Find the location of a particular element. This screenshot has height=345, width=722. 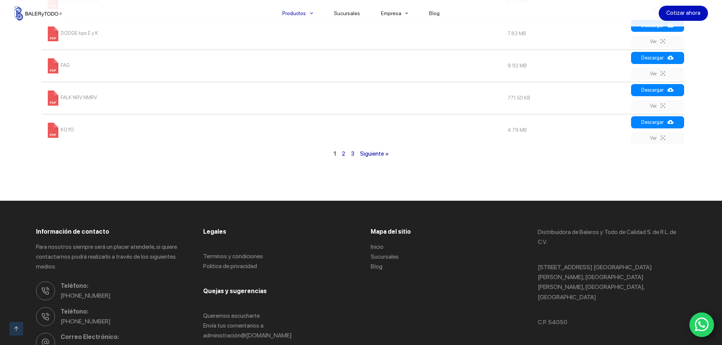

a: Terminos y condiciones is located at coordinates (233, 256).